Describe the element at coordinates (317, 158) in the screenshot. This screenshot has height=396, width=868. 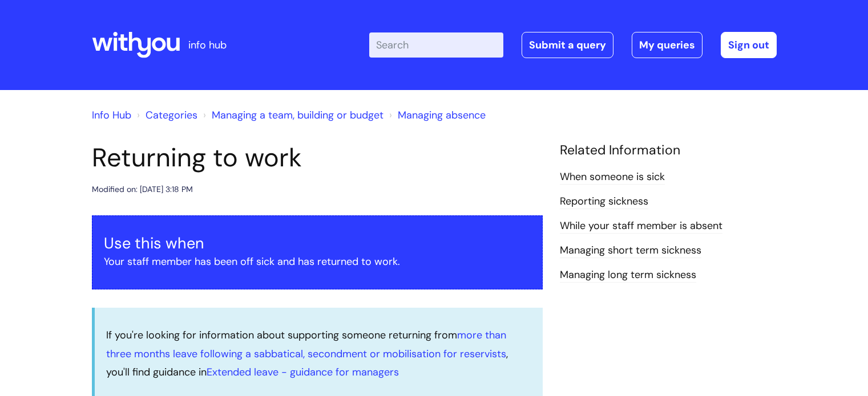
I see `h1: Returning to work` at that location.